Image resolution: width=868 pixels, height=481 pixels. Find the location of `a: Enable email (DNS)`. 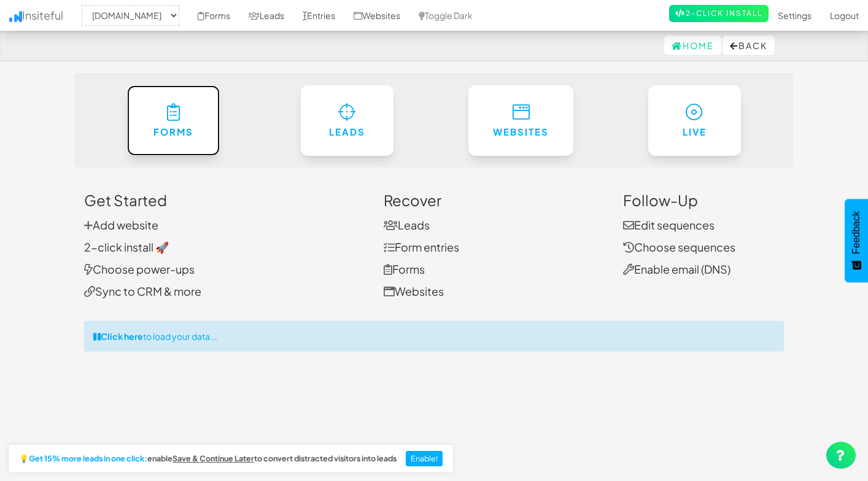

a: Enable email (DNS) is located at coordinates (676, 269).